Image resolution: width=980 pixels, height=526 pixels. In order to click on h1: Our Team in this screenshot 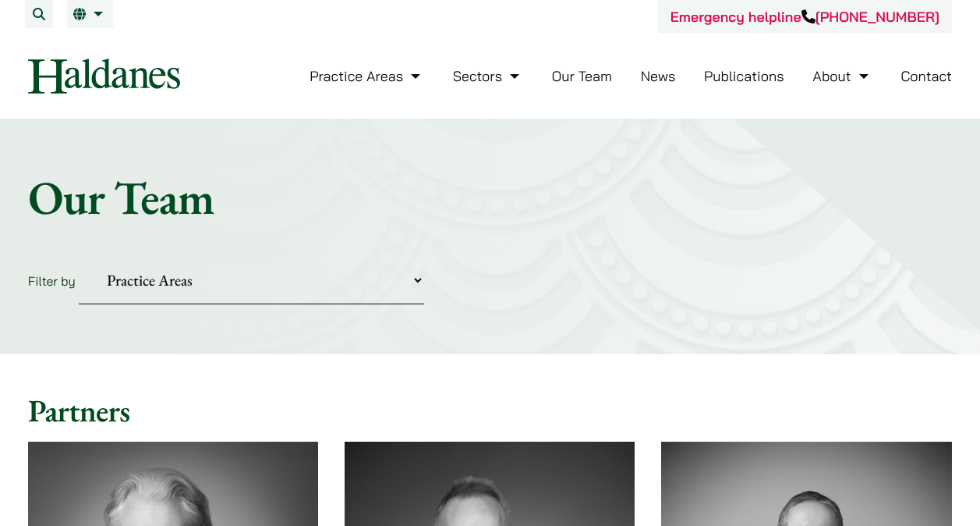, I will do `click(490, 198)`.